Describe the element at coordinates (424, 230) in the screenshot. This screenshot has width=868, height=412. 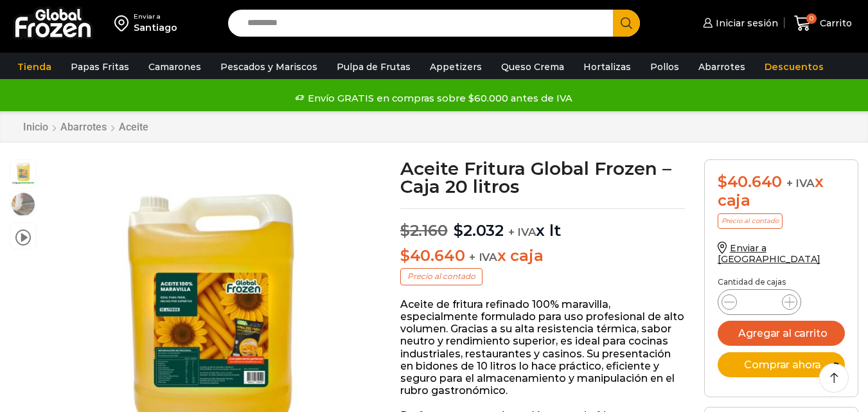
I see `bdi: 2.160` at that location.